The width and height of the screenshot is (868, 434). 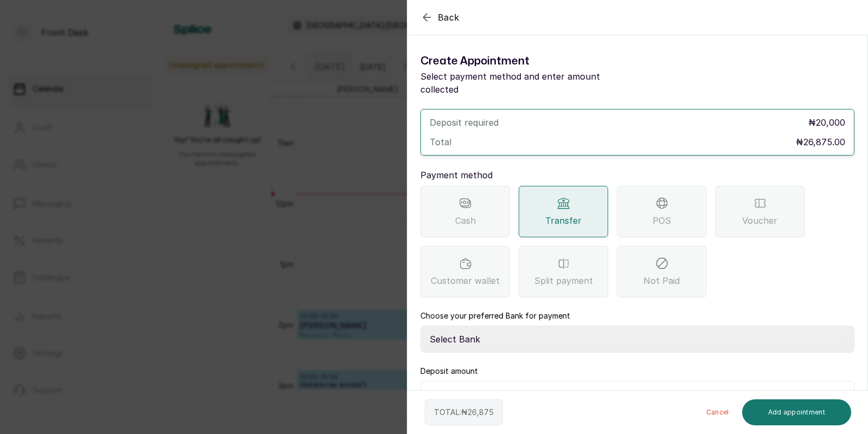 What do you see at coordinates (760, 220) in the screenshot?
I see `span: Voucher` at bounding box center [760, 220].